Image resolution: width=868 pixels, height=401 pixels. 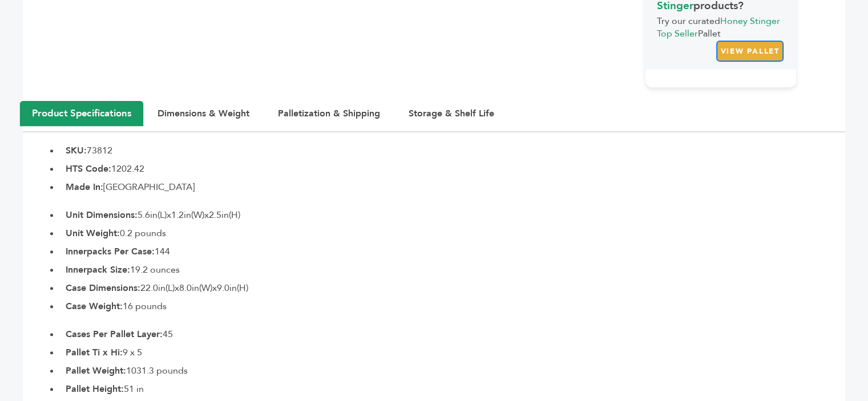 I want to click on b: SKU:, so click(x=76, y=151).